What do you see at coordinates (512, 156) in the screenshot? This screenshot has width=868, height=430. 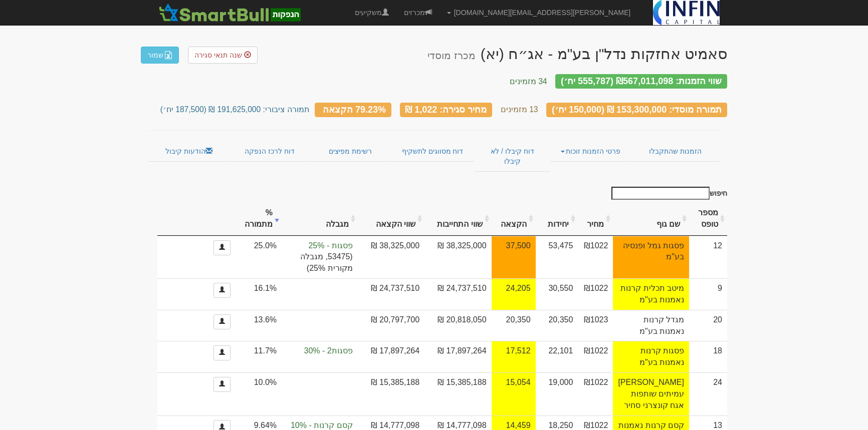 I see `a: דוח קיבלו / לא קיבלו` at bounding box center [512, 156].